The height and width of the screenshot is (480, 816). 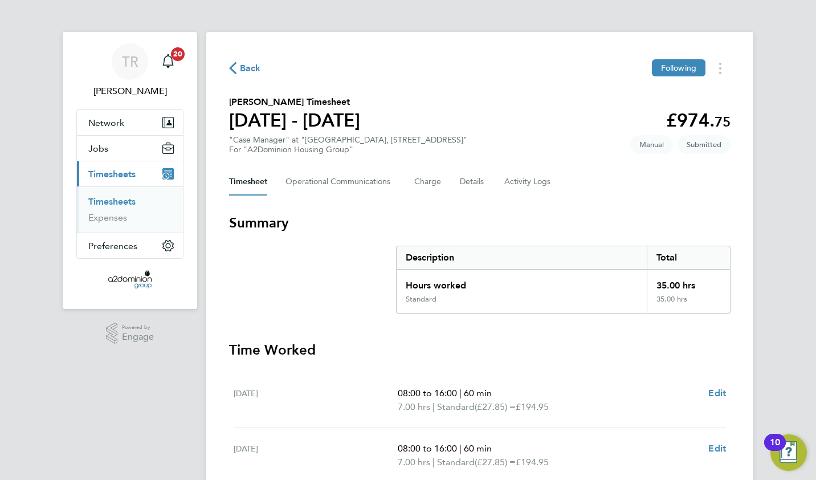 I want to click on div: Summary, so click(x=563, y=279).